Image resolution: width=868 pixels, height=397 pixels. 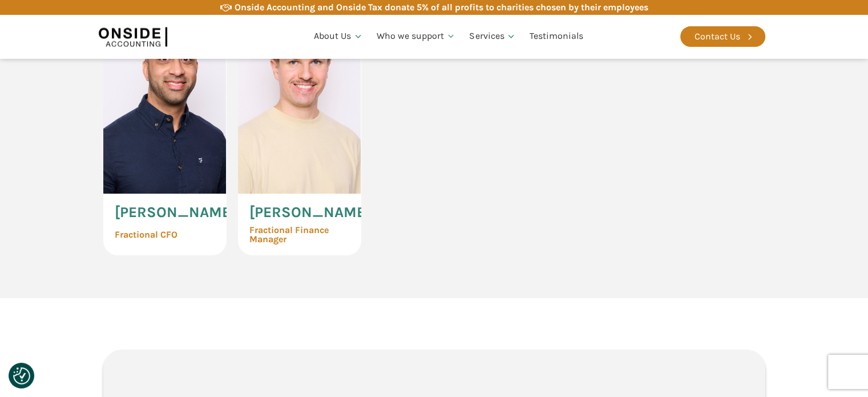 What do you see at coordinates (493, 37) in the screenshot?
I see `a: Services` at bounding box center [493, 37].